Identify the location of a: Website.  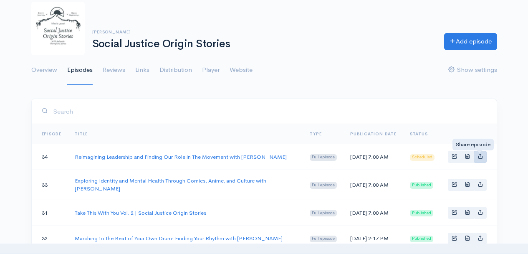
(241, 70).